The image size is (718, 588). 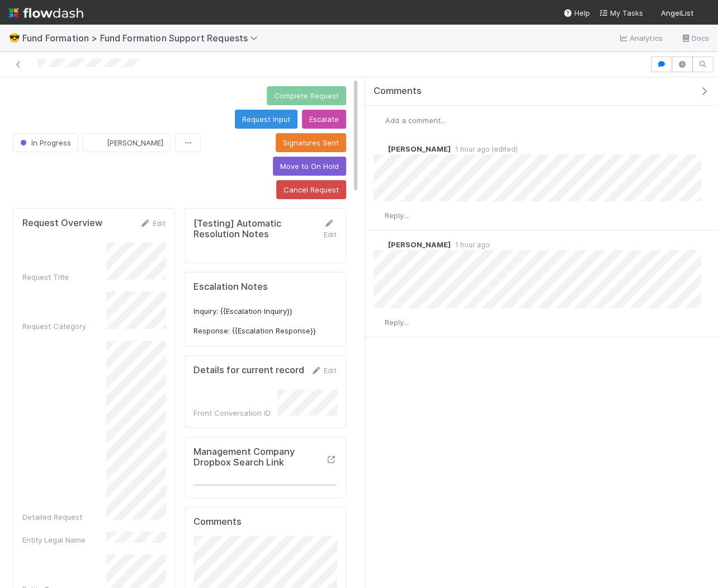 What do you see at coordinates (64, 277) in the screenshot?
I see `div: Request Title` at bounding box center [64, 277].